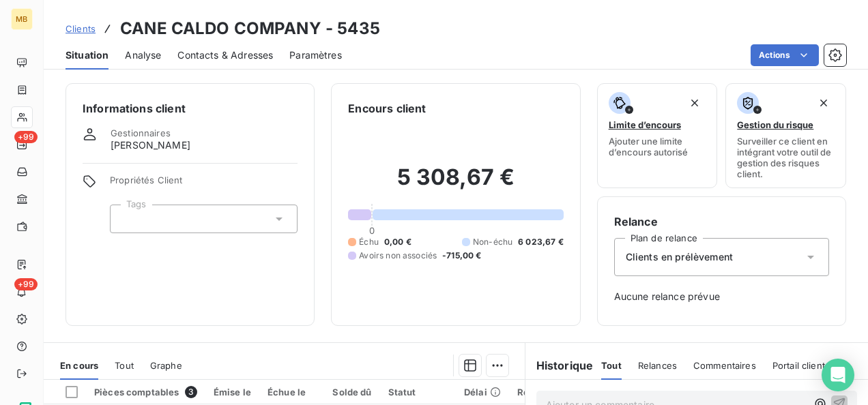 The width and height of the screenshot is (868, 405). What do you see at coordinates (461, 256) in the screenshot?
I see `span: -715,00 €` at bounding box center [461, 256].